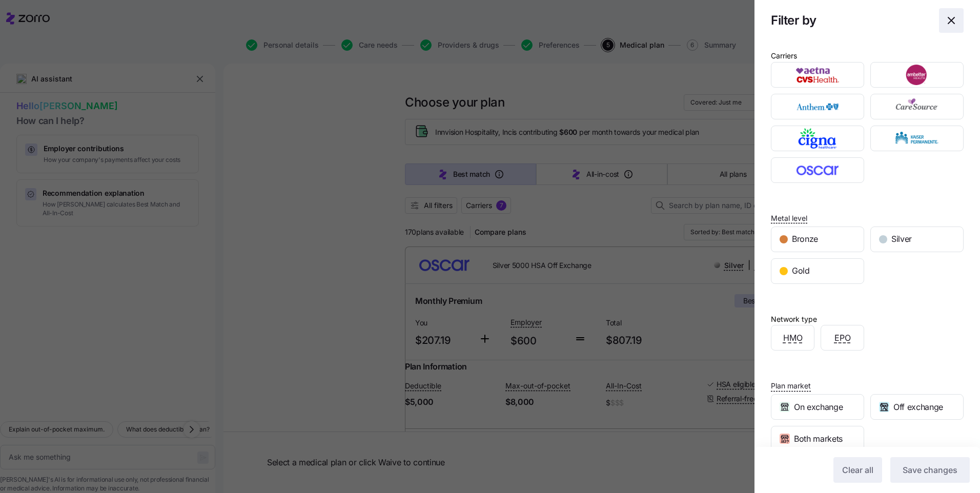 This screenshot has height=493, width=980. What do you see at coordinates (804, 239) in the screenshot?
I see `span: Bronze` at bounding box center [804, 239].